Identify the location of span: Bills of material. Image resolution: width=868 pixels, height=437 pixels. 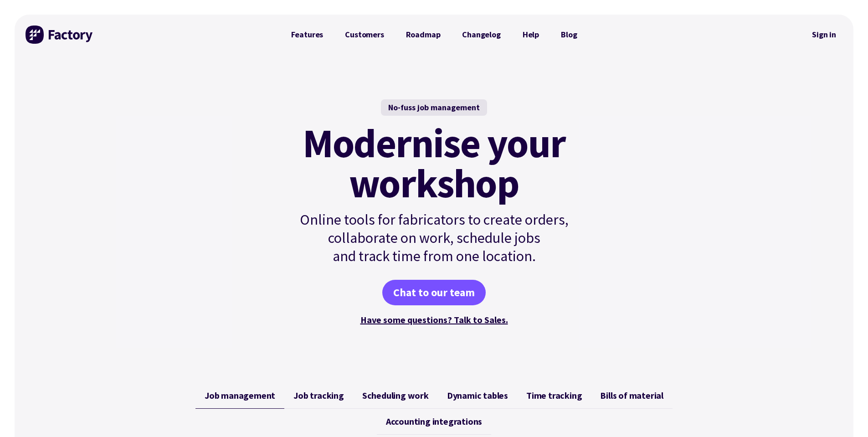
(631, 395).